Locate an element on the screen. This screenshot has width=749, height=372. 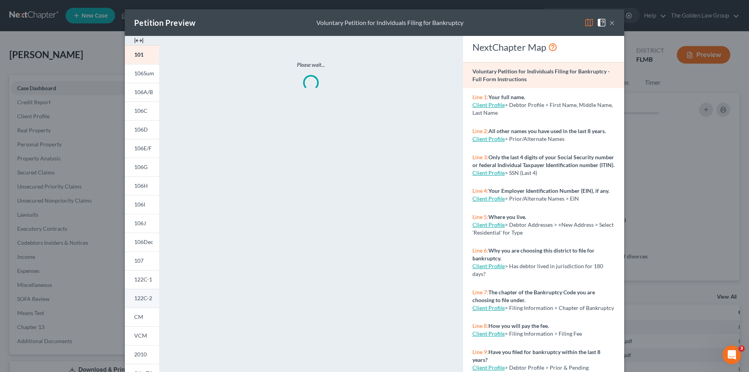
a: 2010 is located at coordinates (142, 354).